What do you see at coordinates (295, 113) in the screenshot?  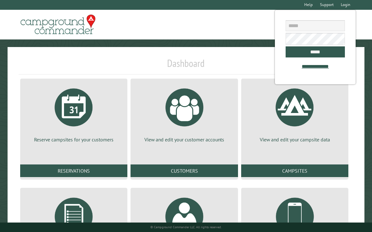 I see `a: View and edit your campsite data` at bounding box center [295, 113].